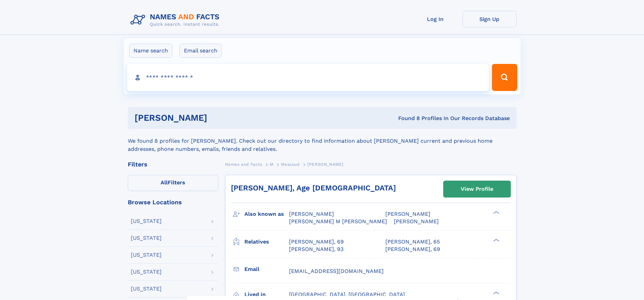  I want to click on div: Filters, so click(173, 165).